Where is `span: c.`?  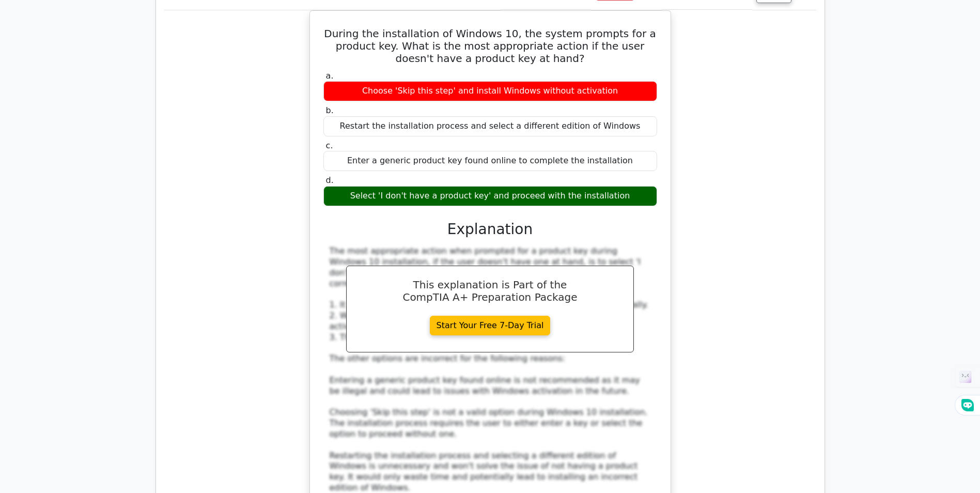
span: c. is located at coordinates (329, 145).